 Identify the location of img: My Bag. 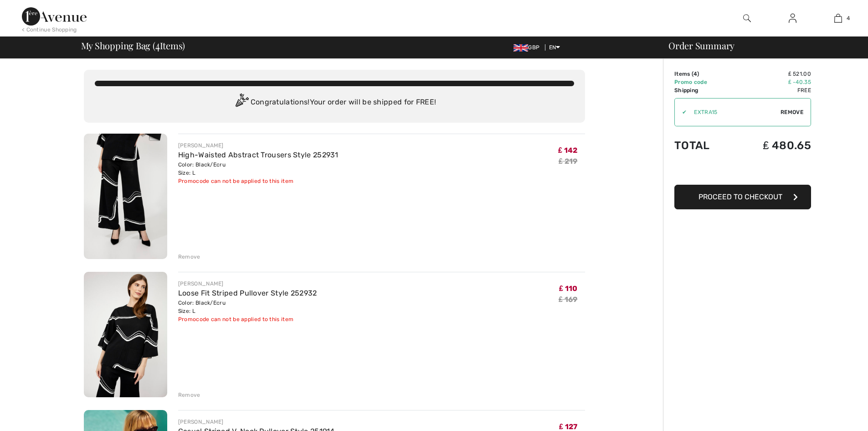
(838, 18).